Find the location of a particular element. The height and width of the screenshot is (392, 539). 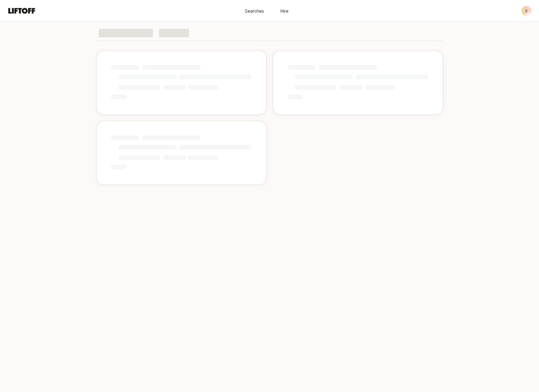

a: Hire is located at coordinates (285, 10).